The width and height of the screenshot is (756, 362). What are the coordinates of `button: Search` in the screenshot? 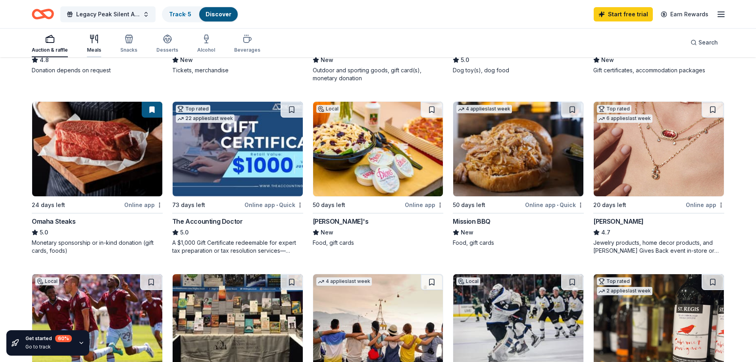 It's located at (704, 42).